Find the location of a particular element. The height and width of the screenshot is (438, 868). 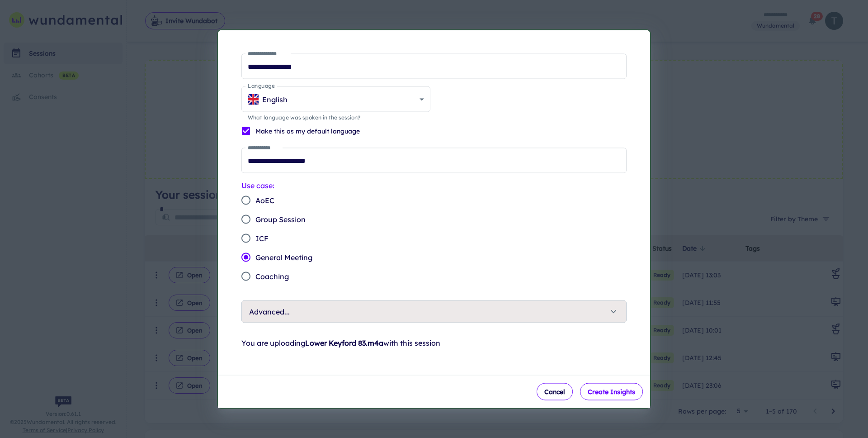

button: Cancel is located at coordinates (555, 391).